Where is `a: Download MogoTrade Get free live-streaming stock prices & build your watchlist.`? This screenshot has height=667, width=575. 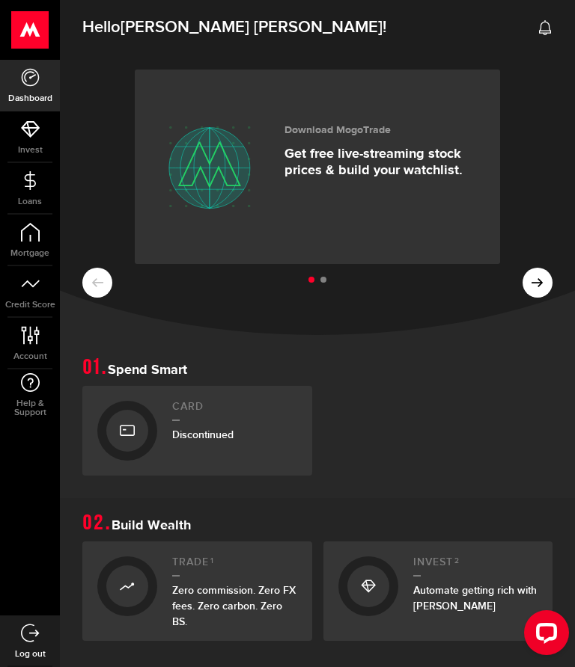 a: Download MogoTrade Get free live-streaming stock prices & build your watchlist. is located at coordinates (317, 167).